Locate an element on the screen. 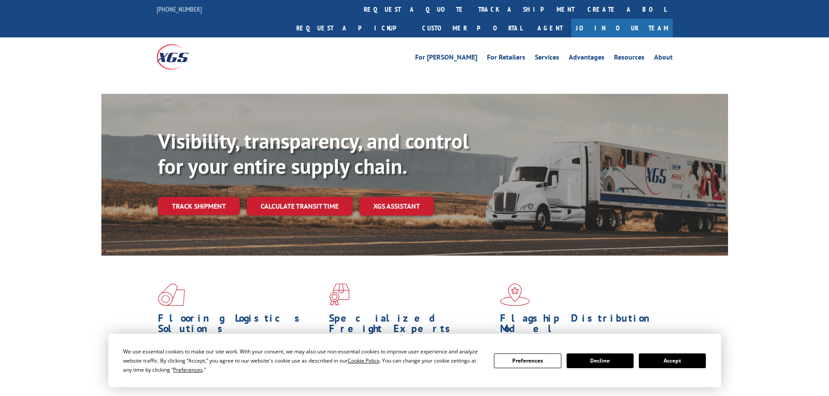  img: xgs-icon-flagship-distribution-model-red is located at coordinates (515, 295).